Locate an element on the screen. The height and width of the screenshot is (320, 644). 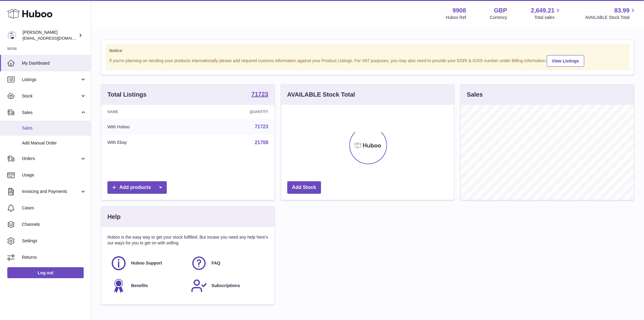
th: Quantity is located at coordinates (233, 112).